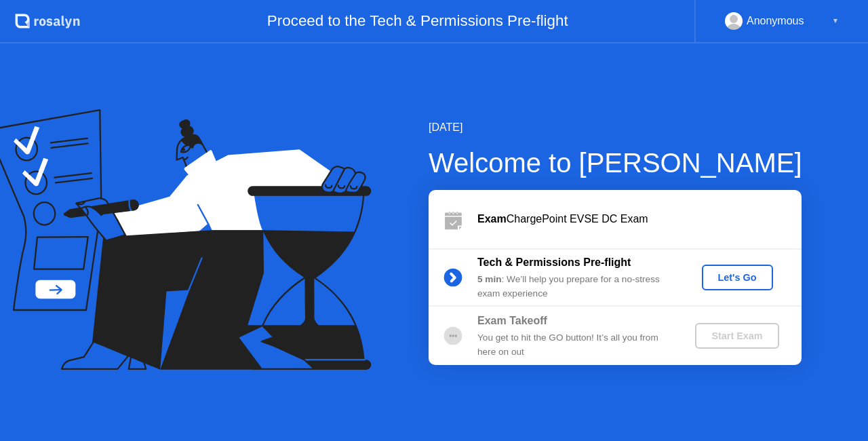  What do you see at coordinates (554, 261) in the screenshot?
I see `b: Tech & Permissions Pre-flight` at bounding box center [554, 261].